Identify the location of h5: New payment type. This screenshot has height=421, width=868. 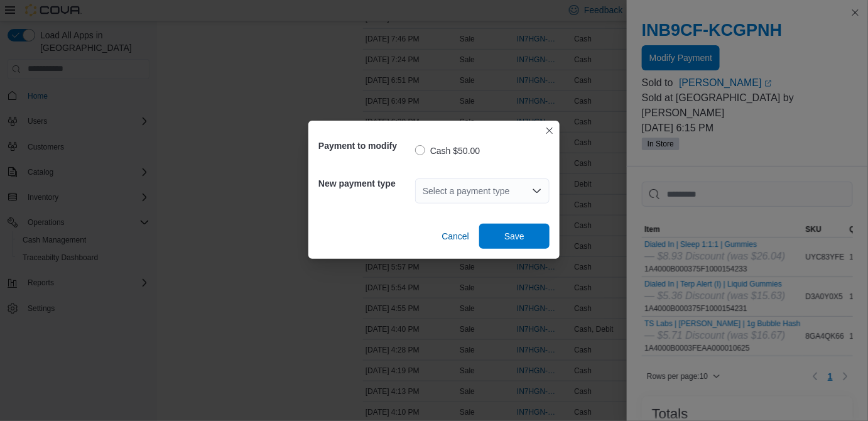
(366, 184).